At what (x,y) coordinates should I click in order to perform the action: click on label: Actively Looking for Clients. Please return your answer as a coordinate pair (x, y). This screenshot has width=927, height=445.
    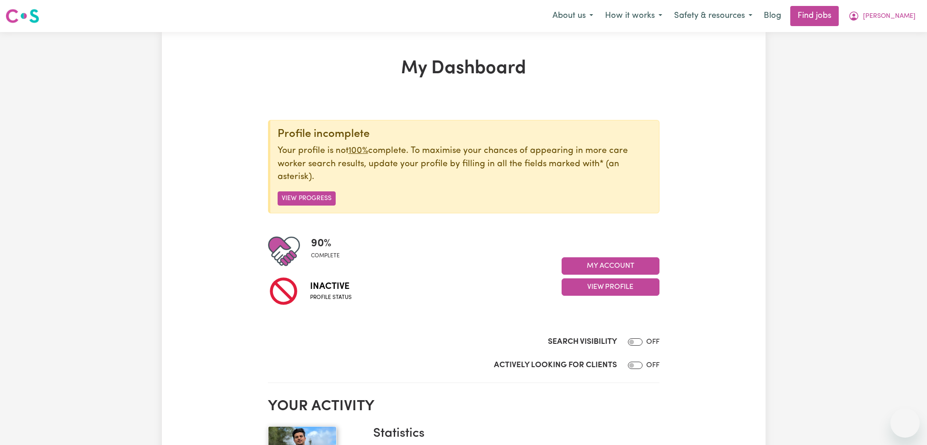
    Looking at the image, I should click on (555, 365).